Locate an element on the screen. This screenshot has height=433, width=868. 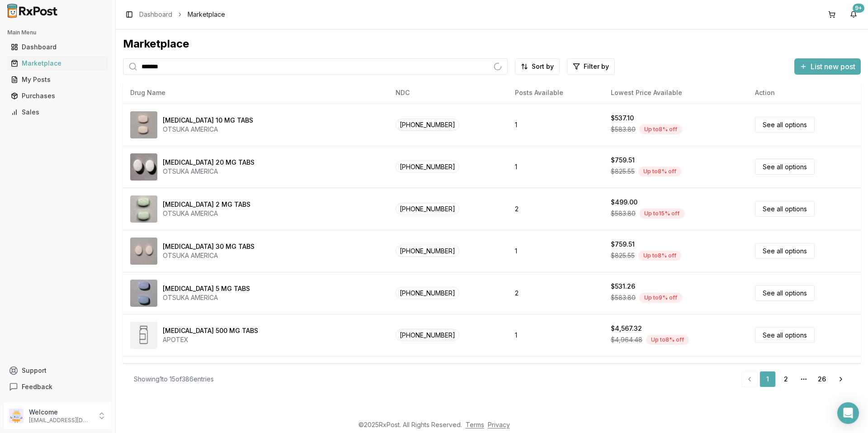
a: Marketplace is located at coordinates (57, 63).